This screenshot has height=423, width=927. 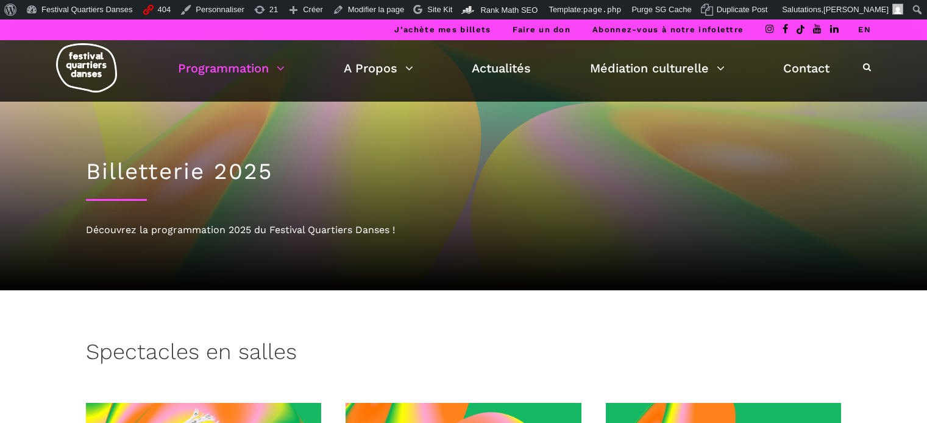 What do you see at coordinates (668, 29) in the screenshot?
I see `a: Abonnez-vous à notre infolettre` at bounding box center [668, 29].